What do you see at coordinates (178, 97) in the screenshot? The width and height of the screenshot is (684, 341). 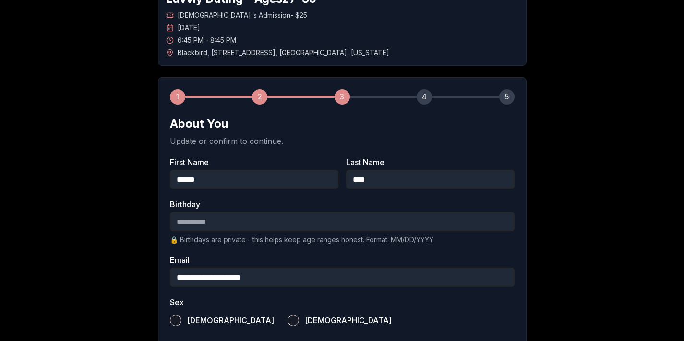 I see `div: 1` at bounding box center [178, 97].